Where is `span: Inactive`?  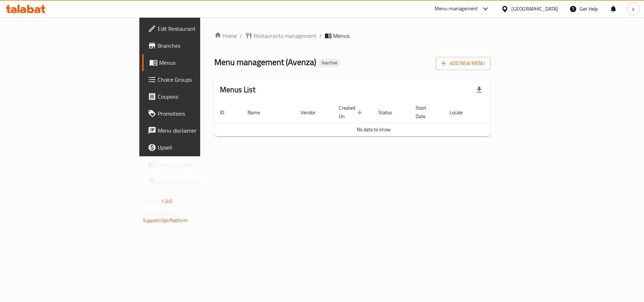 span: Inactive is located at coordinates (330, 63).